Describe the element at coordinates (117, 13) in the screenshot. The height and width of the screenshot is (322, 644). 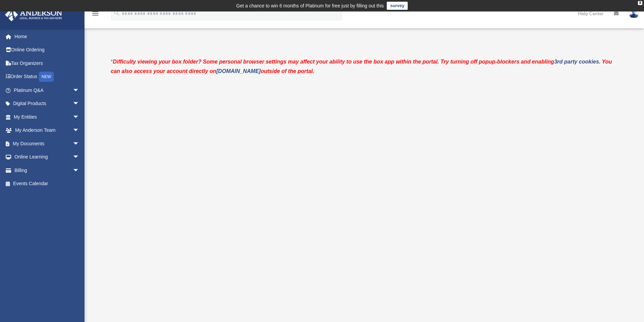
I see `i: search` at that location.